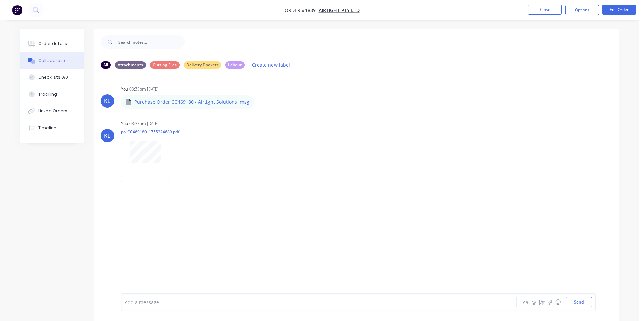 The image size is (644, 321). I want to click on div: Linked Orders, so click(53, 111).